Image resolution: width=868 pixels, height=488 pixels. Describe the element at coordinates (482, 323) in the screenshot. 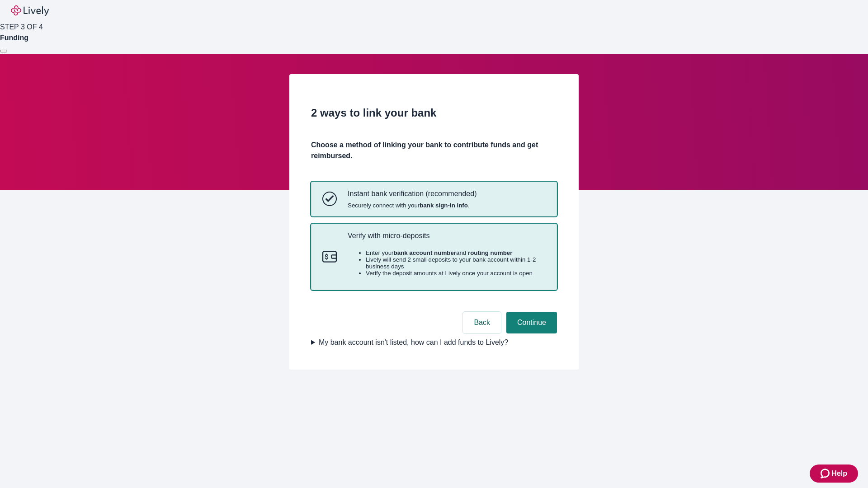

I see `button: Back` at that location.